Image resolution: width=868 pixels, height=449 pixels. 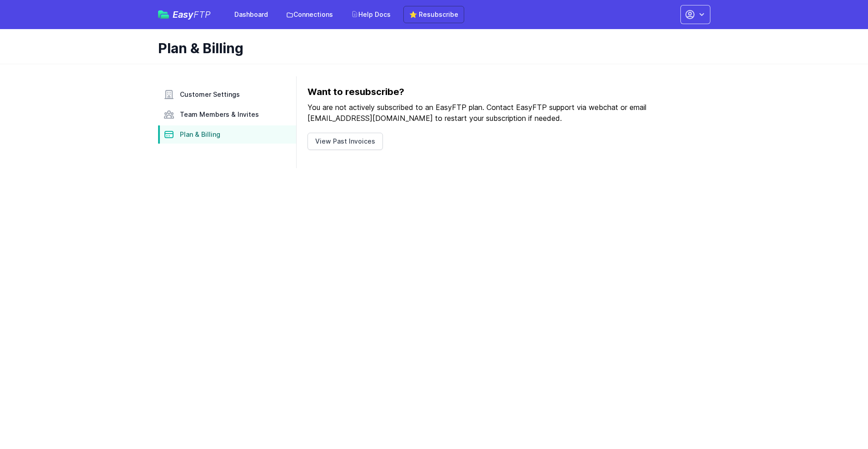 What do you see at coordinates (184, 15) in the screenshot?
I see `a: EasyFTP` at bounding box center [184, 15].